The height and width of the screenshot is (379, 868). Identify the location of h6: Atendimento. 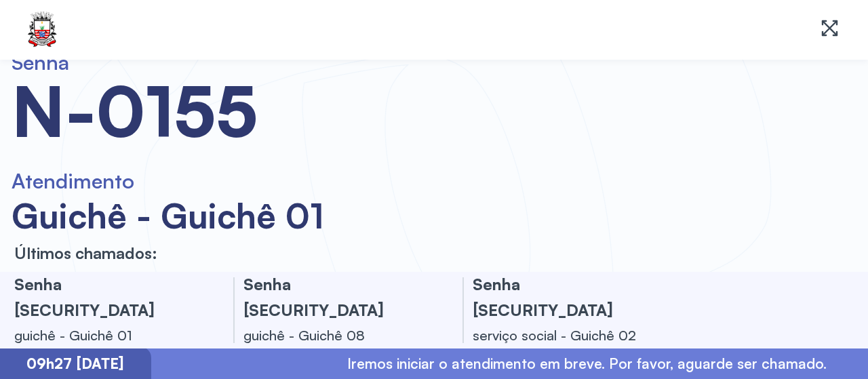
(240, 181).